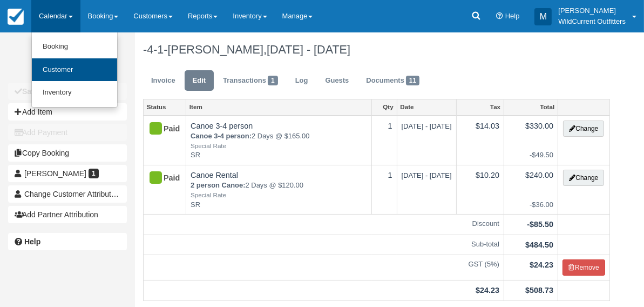 The height and width of the screenshot is (307, 644). Describe the element at coordinates (323, 264) in the screenshot. I see `em: GST (5%)` at that location.